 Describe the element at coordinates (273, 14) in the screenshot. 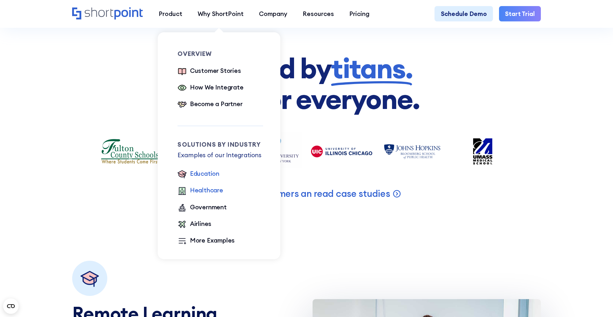

I see `div: Company` at that location.